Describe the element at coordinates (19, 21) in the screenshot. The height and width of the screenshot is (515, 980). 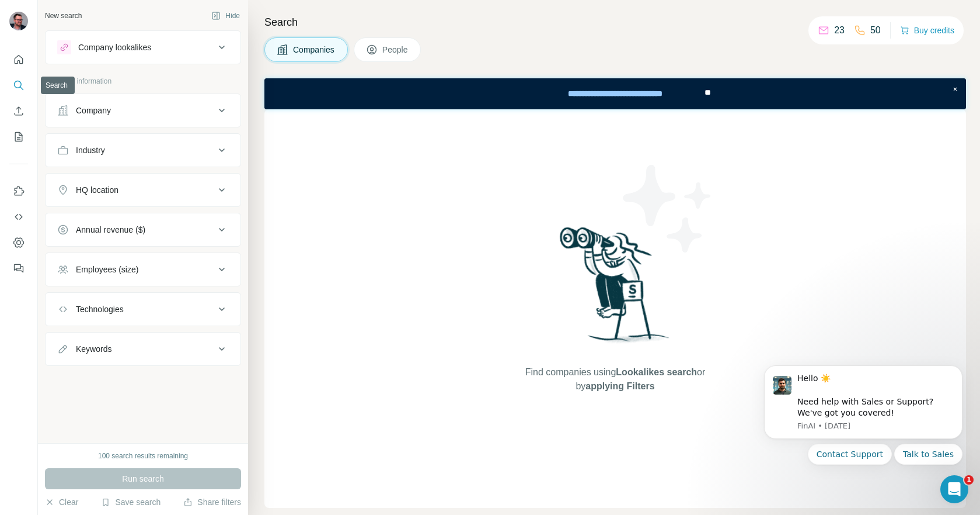
I see `img: Avatar` at that location.